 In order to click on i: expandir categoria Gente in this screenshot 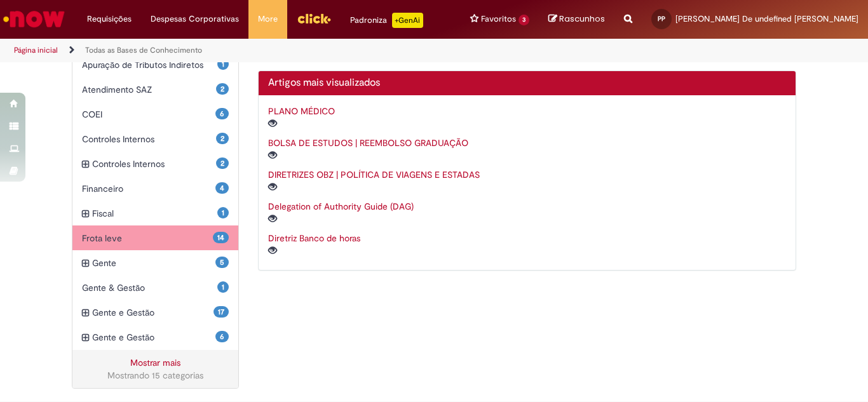, I will do `click(85, 263)`.